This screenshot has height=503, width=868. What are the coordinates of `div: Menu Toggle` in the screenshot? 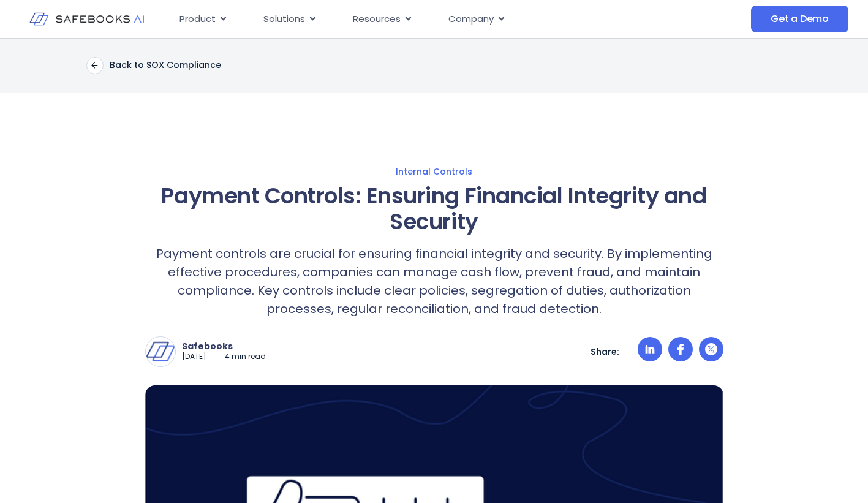 It's located at (415, 19).